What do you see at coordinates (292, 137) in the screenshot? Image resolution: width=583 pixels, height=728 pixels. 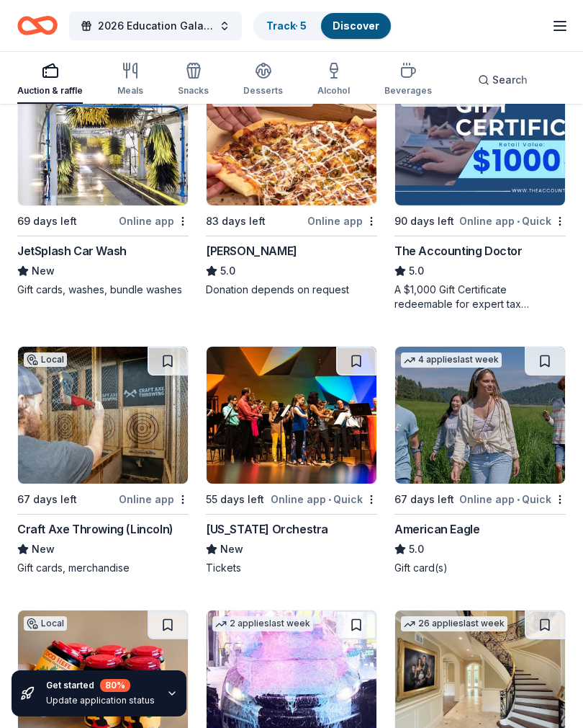 I see `img: Image for Casey's` at bounding box center [292, 137].